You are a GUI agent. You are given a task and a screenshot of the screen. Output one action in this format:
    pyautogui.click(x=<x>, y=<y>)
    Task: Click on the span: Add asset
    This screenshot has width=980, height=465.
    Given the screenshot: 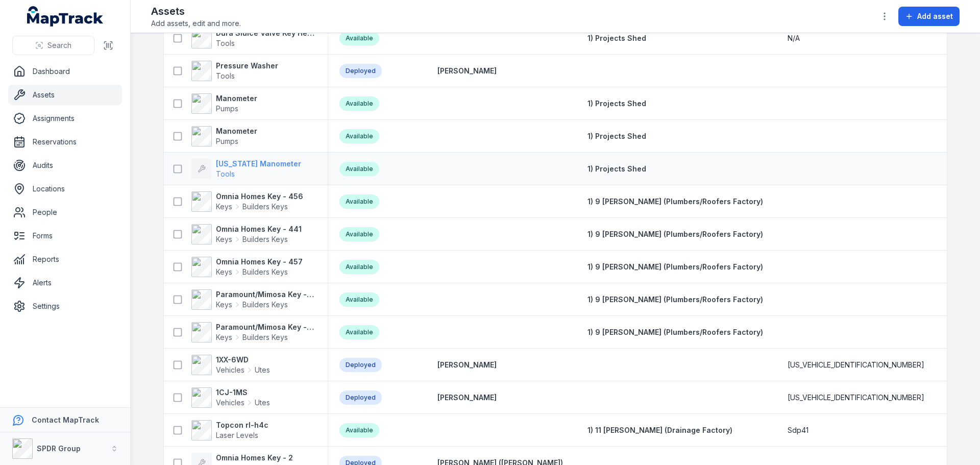 What is the action you would take?
    pyautogui.click(x=935, y=16)
    